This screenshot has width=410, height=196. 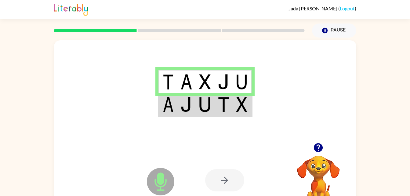 I want to click on img: Literably, so click(x=71, y=9).